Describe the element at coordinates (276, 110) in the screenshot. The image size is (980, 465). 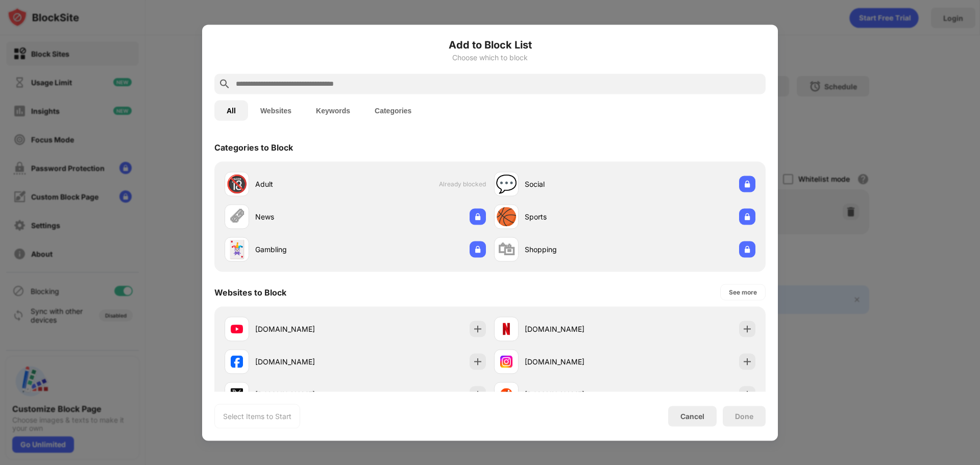
I see `button: Websites` at that location.